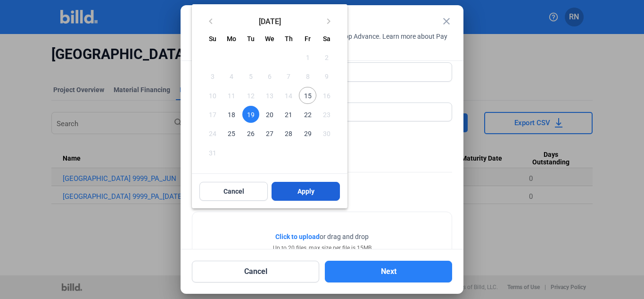 This screenshot has width=644, height=299. What do you see at coordinates (306, 191) in the screenshot?
I see `span: Apply` at bounding box center [306, 191].